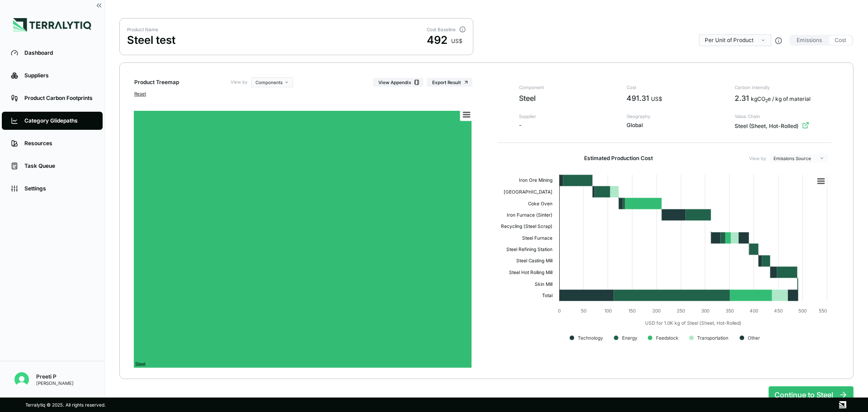  Describe the element at coordinates (754, 337) in the screenshot. I see `text: Other` at that location.